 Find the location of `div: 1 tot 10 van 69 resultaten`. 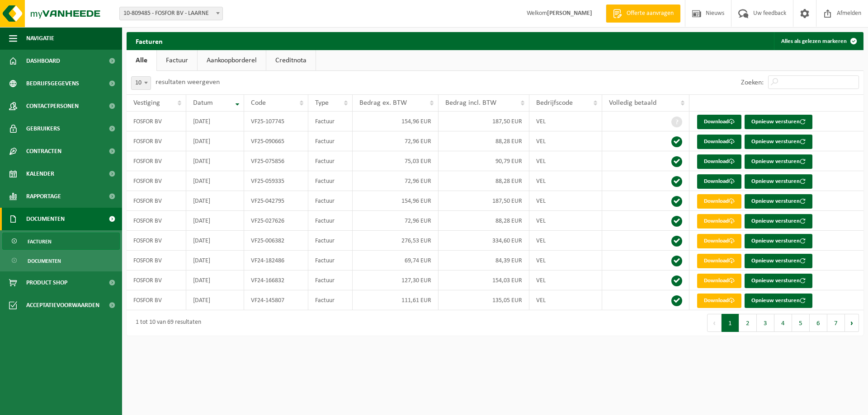

div: 1 tot 10 van 69 resultaten is located at coordinates (166, 323).